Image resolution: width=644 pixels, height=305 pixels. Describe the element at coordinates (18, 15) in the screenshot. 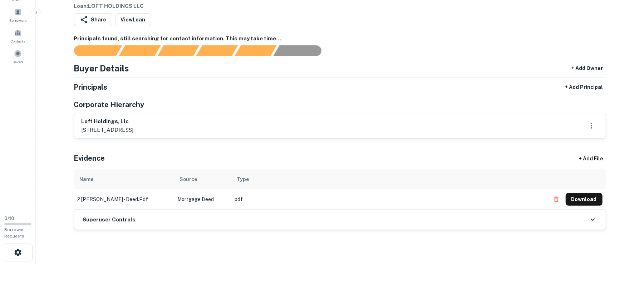

I see `a: Borrowers` at that location.